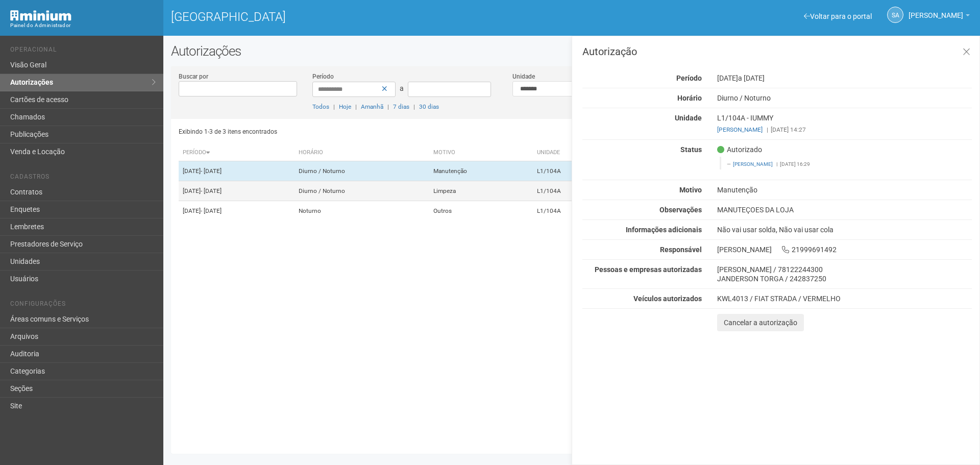 This screenshot has width=980, height=465. What do you see at coordinates (844, 210) in the screenshot?
I see `div: MANUTEÇOES DA LOJA` at bounding box center [844, 210].